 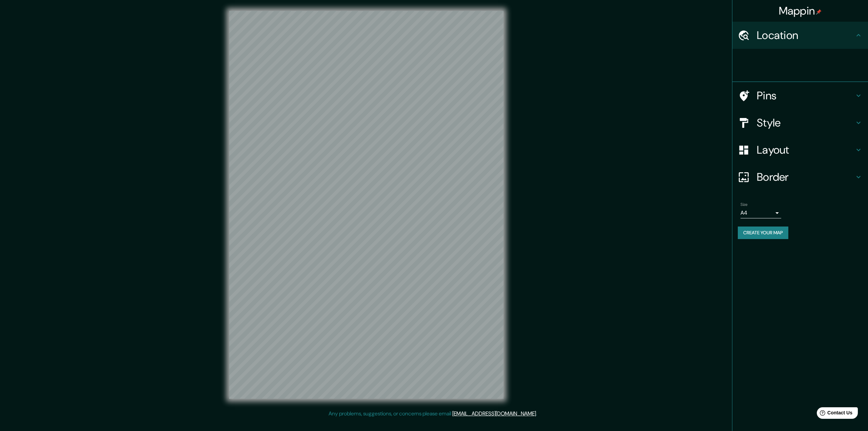 What do you see at coordinates (805, 177) in the screenshot?
I see `h4: Border` at bounding box center [805, 177].